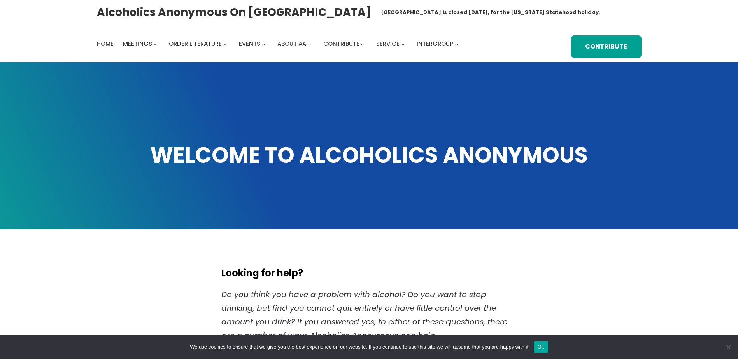 Image resolution: width=738 pixels, height=359 pixels. What do you see at coordinates (309, 44) in the screenshot?
I see `button: About AA submenu` at bounding box center [309, 44].